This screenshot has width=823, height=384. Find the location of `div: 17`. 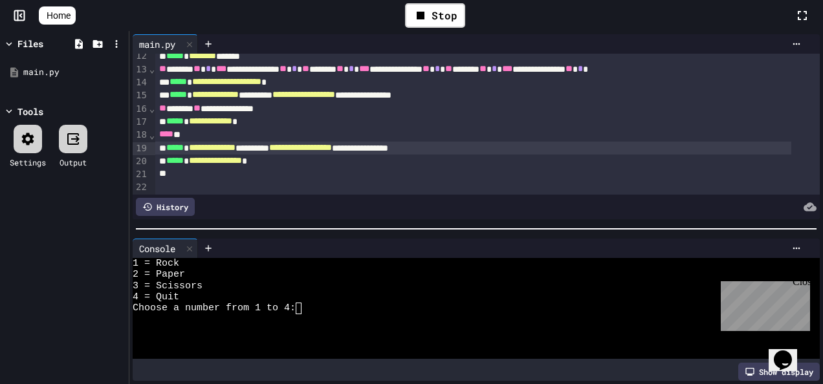

div: 17 is located at coordinates (140, 122).